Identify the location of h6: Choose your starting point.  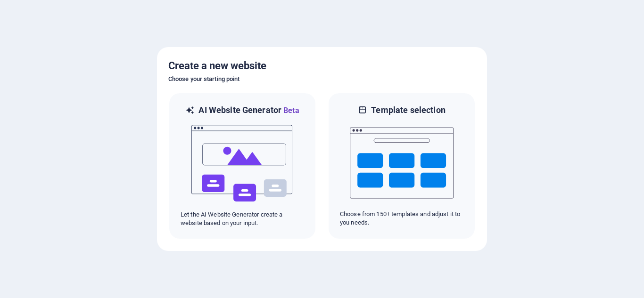
(322, 79).